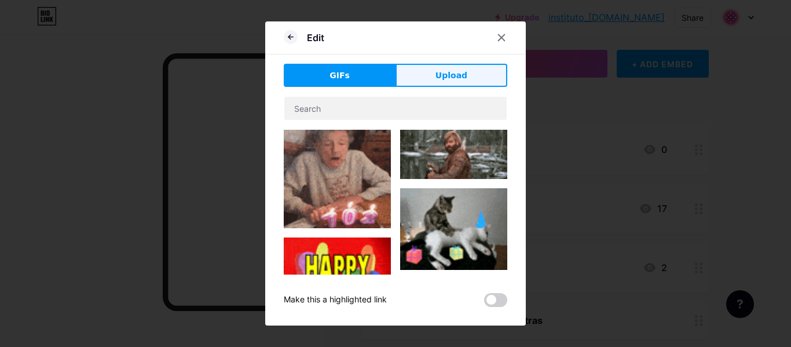 The width and height of the screenshot is (791, 347). I want to click on button: Upload, so click(451, 75).